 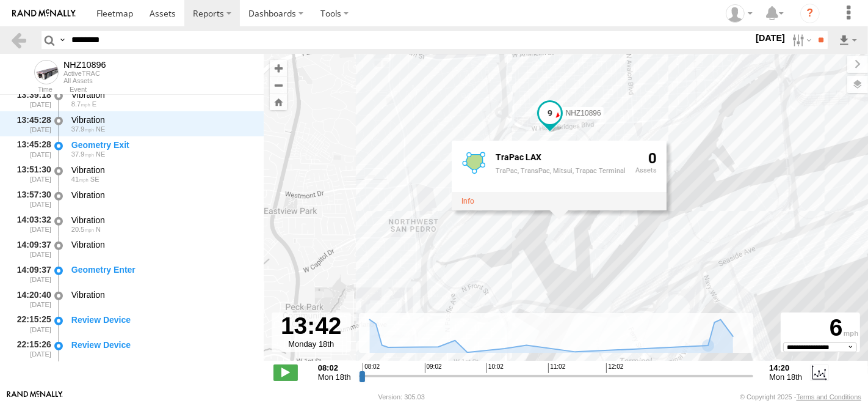 I want to click on div: NHZ10896 - View Asset History, so click(x=85, y=64).